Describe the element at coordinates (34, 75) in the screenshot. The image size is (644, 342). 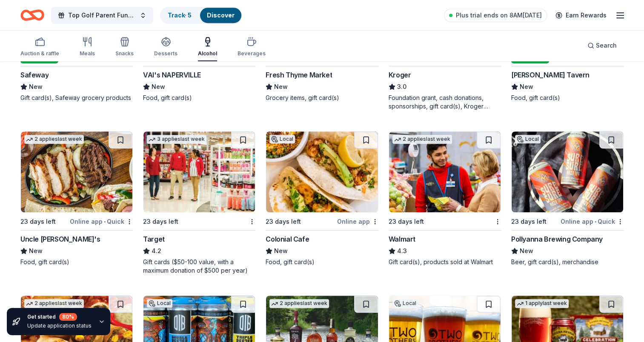
I see `div: Safeway` at that location.